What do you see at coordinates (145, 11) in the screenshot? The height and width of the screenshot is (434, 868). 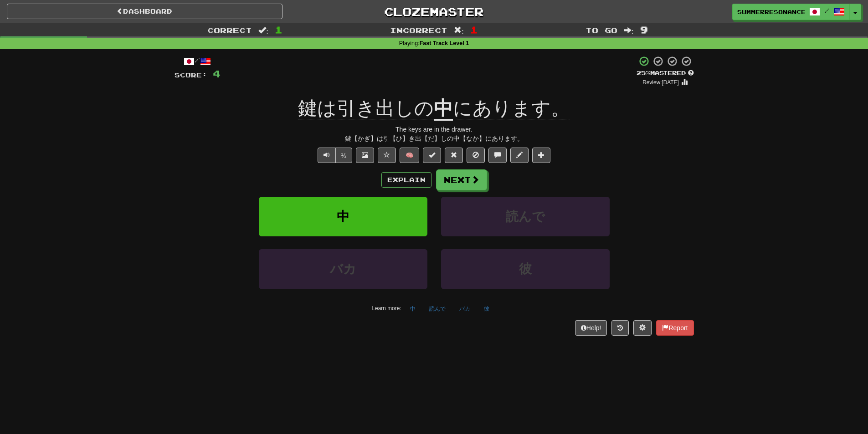 I see `a: Dashboard` at bounding box center [145, 11].